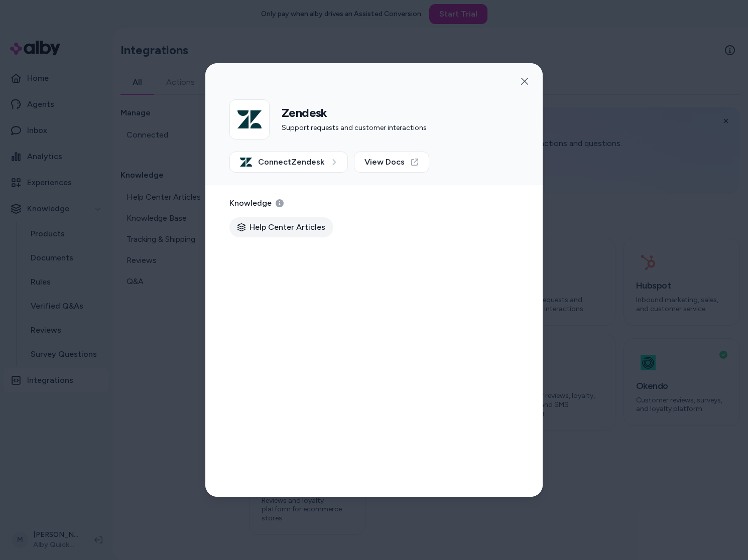 This screenshot has height=560, width=748. I want to click on a: View Docs, so click(392, 162).